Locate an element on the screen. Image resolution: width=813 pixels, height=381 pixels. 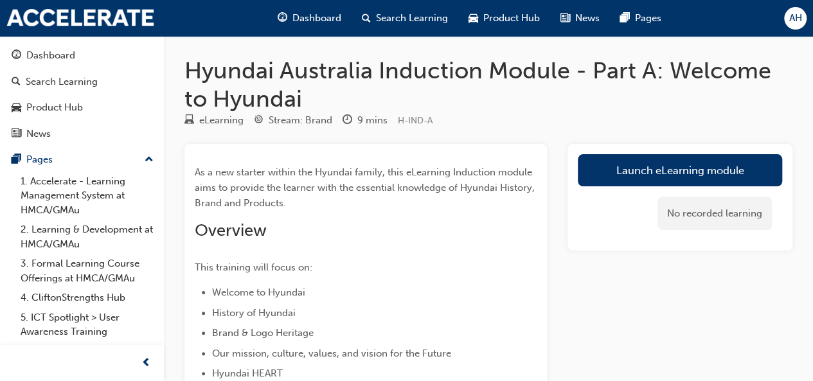
a: Launch eLearning module is located at coordinates (680, 170).